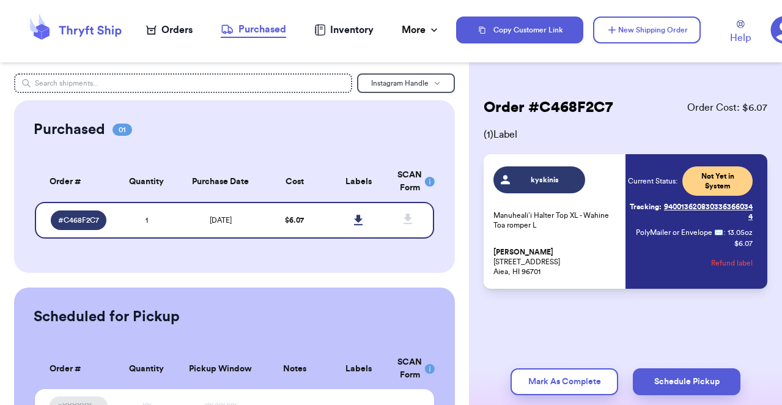  I want to click on button: Schedule Pickup, so click(686, 381).